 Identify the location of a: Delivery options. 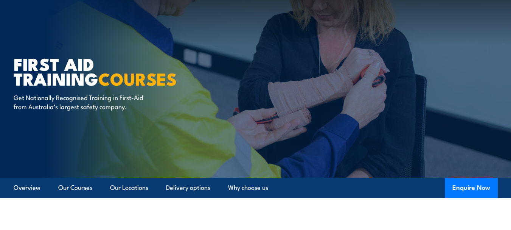
(188, 187).